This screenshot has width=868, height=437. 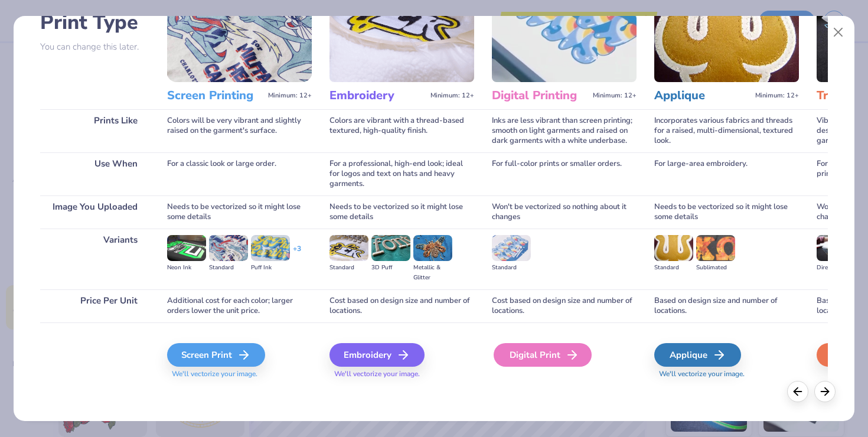 I want to click on div: Neon Ink, so click(x=187, y=267).